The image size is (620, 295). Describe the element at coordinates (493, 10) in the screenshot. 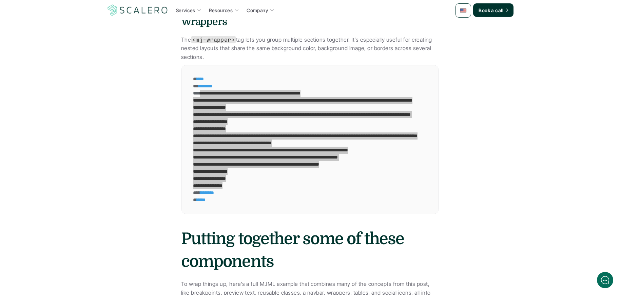

I see `a: Book a call` at that location.